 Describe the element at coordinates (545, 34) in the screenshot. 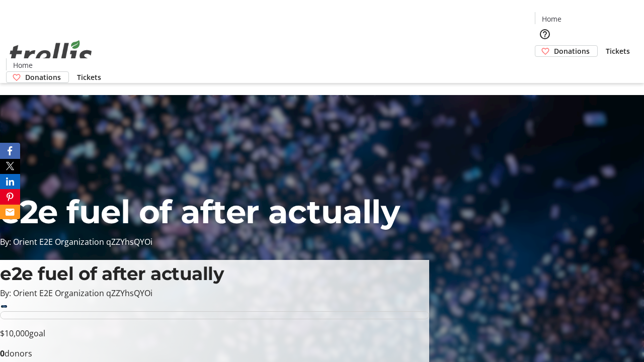

I see `button: Help` at that location.